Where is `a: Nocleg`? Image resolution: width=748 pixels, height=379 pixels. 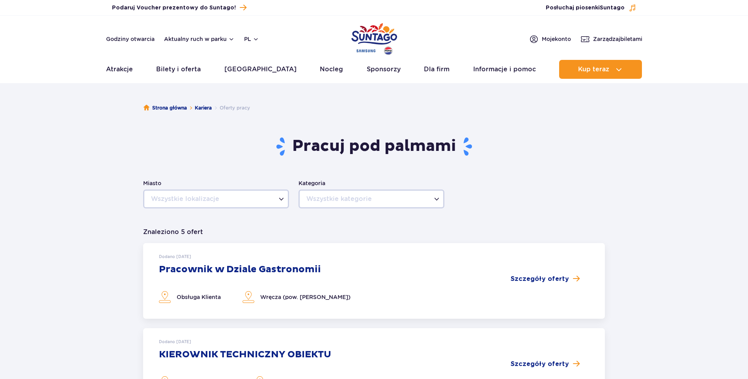
a: Nocleg is located at coordinates (331, 69).